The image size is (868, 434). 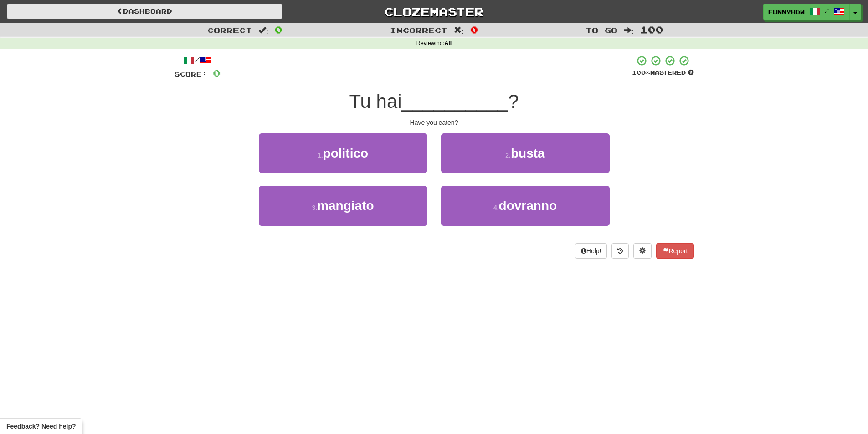 What do you see at coordinates (321, 156) in the screenshot?
I see `small: 1 .` at bounding box center [321, 156].